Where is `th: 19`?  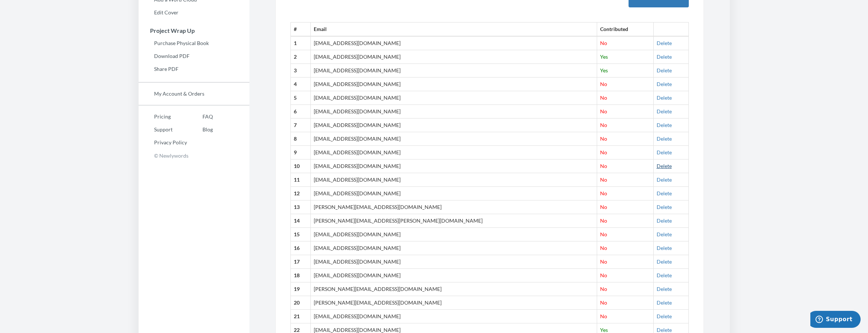 th: 19 is located at coordinates (300, 289).